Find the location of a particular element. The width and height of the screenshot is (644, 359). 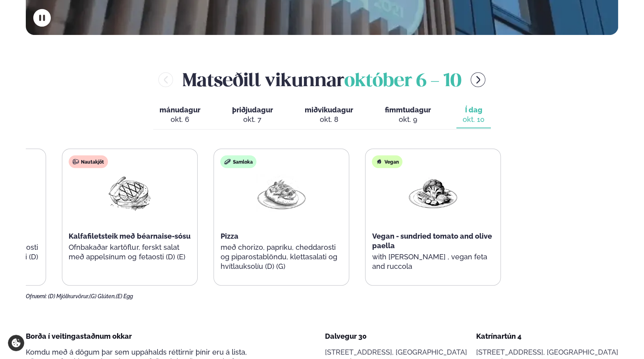

div: okt. 8 is located at coordinates (329, 119).